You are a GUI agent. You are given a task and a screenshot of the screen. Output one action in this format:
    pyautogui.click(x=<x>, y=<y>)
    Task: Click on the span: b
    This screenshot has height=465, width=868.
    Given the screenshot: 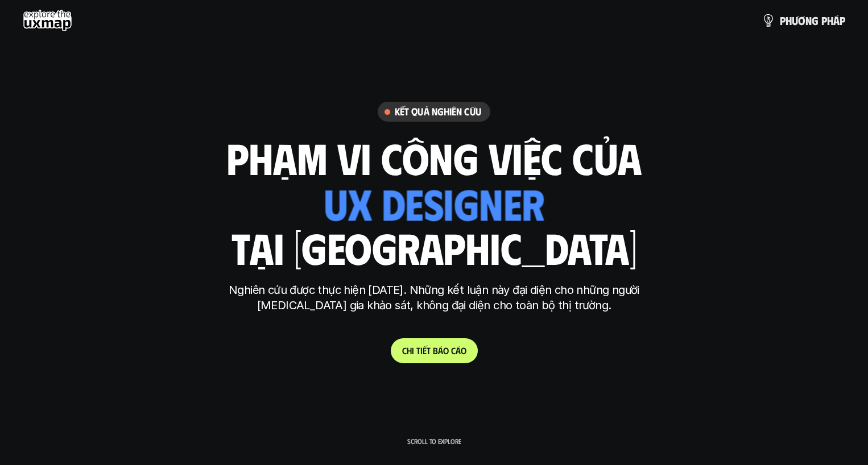 What is the action you would take?
    pyautogui.click(x=435, y=350)
    